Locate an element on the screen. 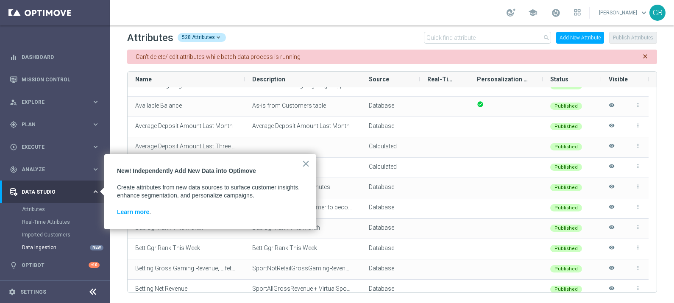 Image resolution: width=674 pixels, height=303 pixels. div: 528 Attributes is located at coordinates (202, 37).